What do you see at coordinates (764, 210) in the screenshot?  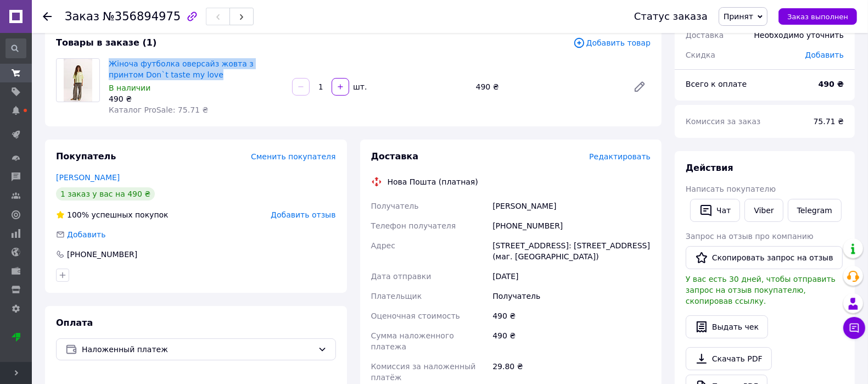 I see `a: Viber` at bounding box center [764, 210].